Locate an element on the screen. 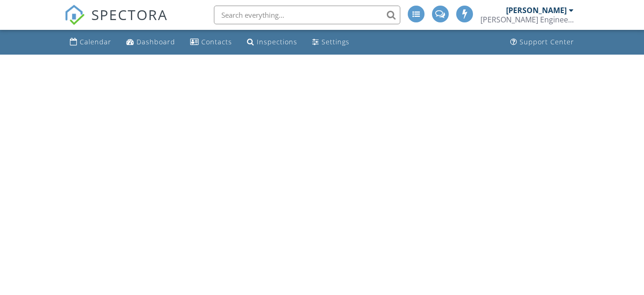  a: Dashboard is located at coordinates (151, 42).